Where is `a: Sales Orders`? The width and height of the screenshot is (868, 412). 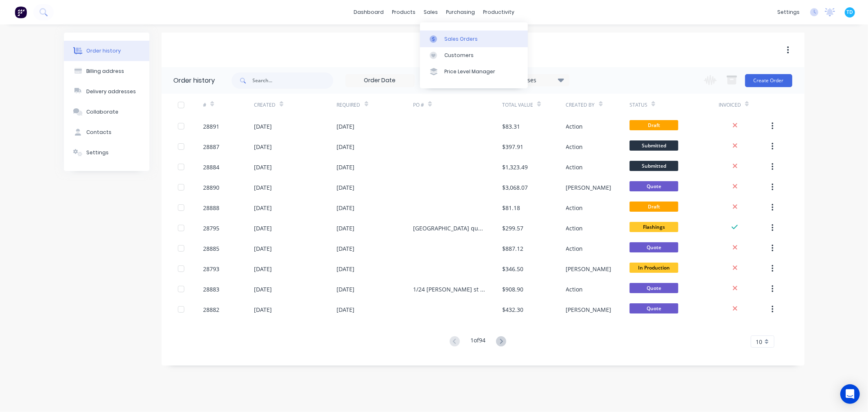
a: Sales Orders is located at coordinates (474, 39).